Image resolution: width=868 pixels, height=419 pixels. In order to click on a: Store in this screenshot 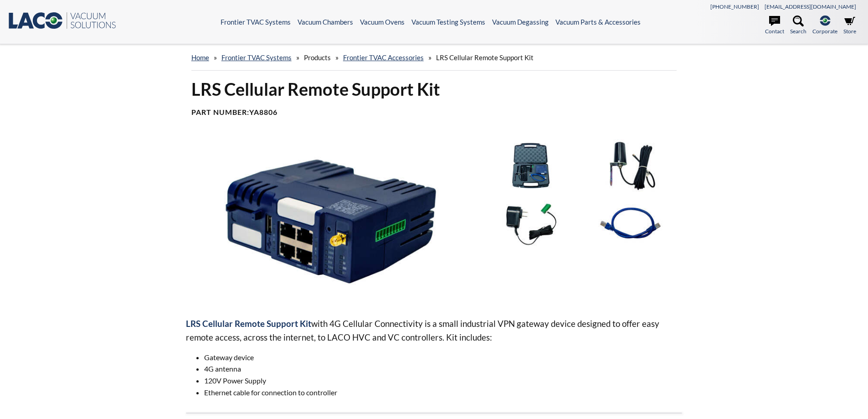, I will do `click(849, 25)`.